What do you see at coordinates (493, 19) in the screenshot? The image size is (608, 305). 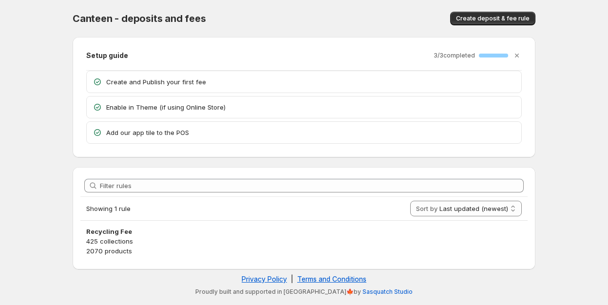 I see `button: Create deposit & fee rule` at bounding box center [493, 19].